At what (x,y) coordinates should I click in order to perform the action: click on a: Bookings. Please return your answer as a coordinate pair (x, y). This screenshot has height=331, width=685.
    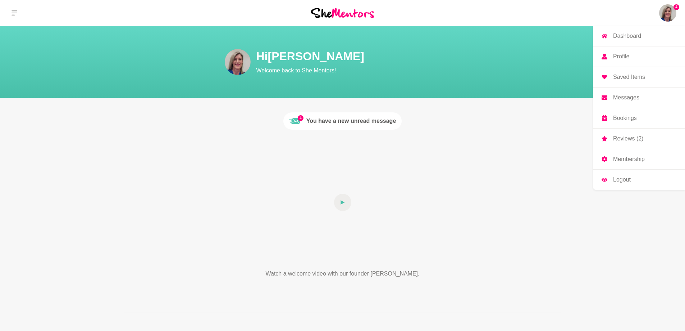
    Looking at the image, I should click on (639, 118).